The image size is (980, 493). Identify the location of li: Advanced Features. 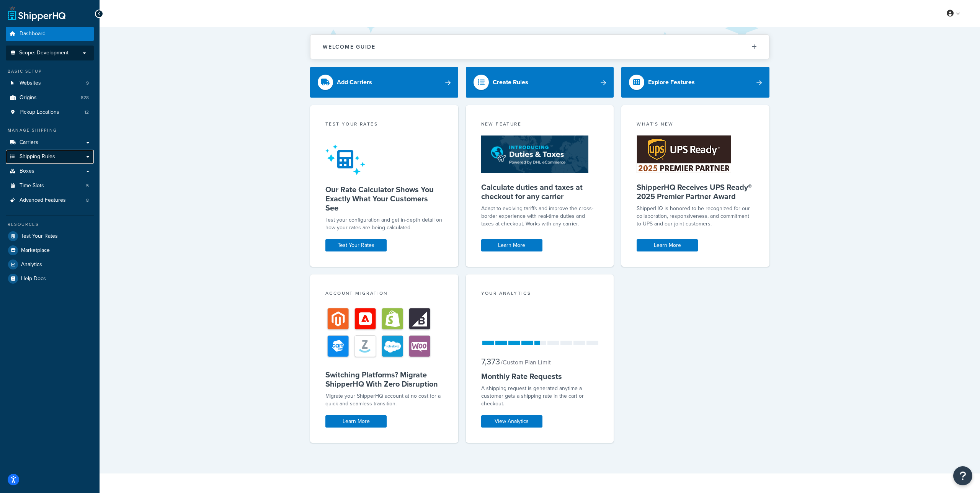
(50, 200).